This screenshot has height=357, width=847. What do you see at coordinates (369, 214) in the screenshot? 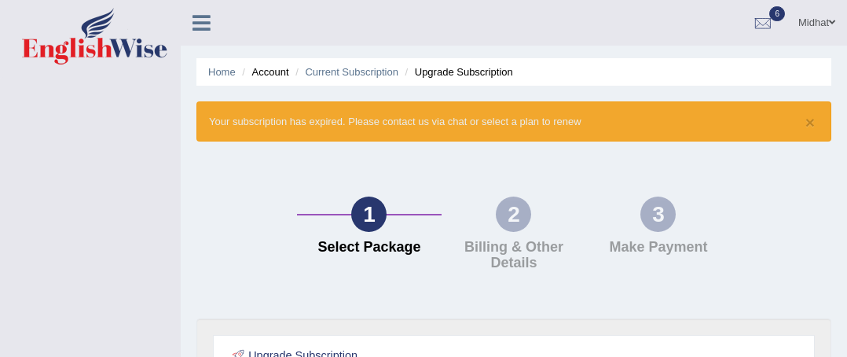
I see `div: 1` at bounding box center [369, 214].